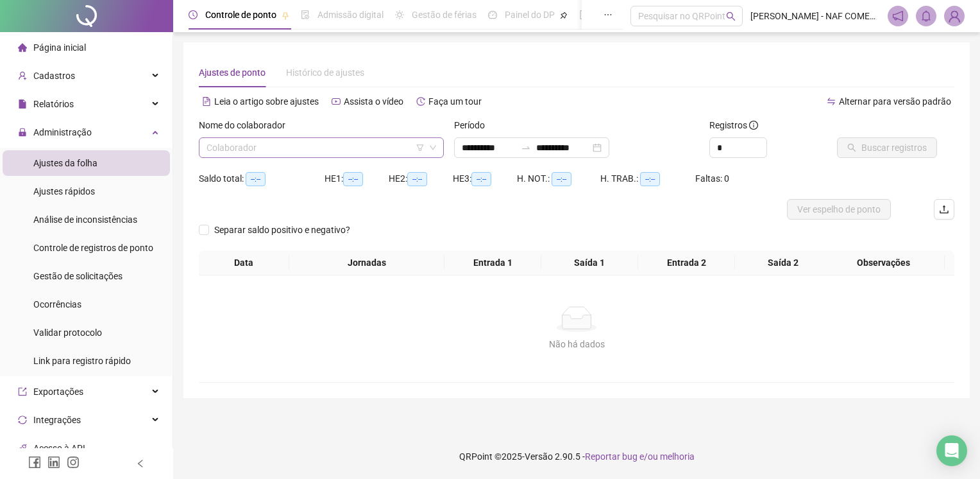  What do you see at coordinates (373, 101) in the screenshot?
I see `span: Assista o vídeo` at bounding box center [373, 101].